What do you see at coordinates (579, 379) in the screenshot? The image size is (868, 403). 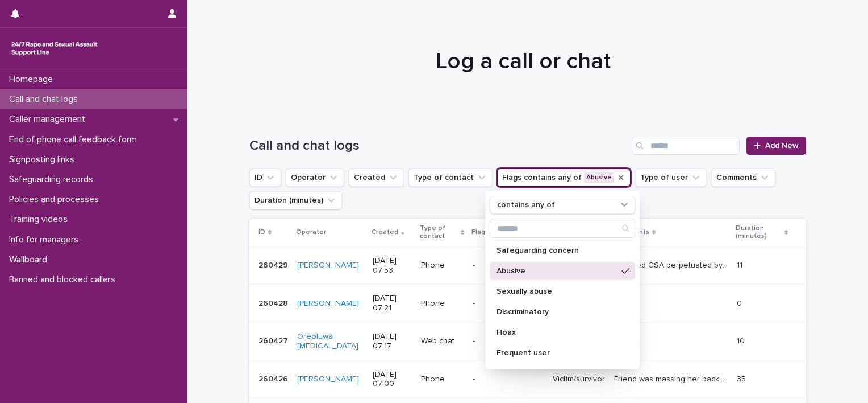 I see `p: Victim/survivor` at bounding box center [579, 379].